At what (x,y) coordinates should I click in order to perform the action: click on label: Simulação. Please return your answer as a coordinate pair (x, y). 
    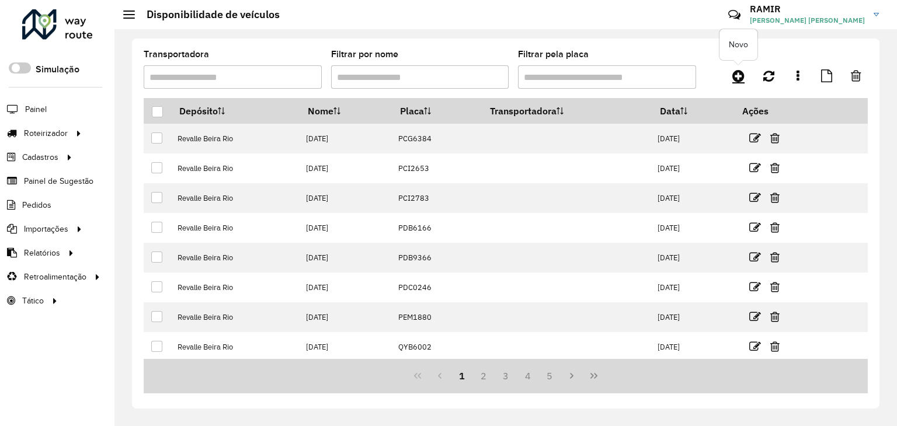
    Looking at the image, I should click on (57, 69).